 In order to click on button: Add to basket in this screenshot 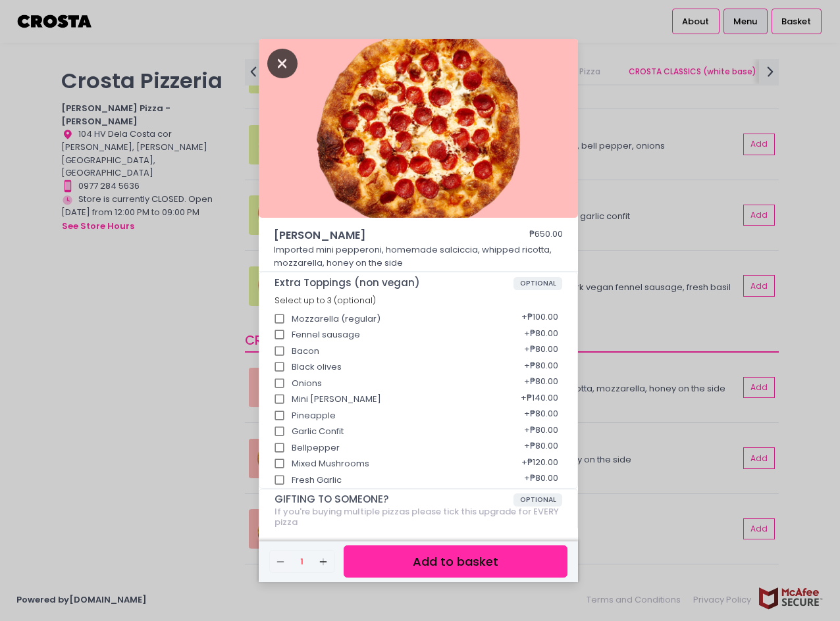, I will do `click(455, 561)`.